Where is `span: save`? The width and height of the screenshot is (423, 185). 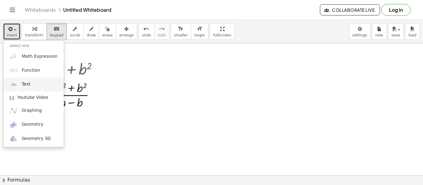 span: save is located at coordinates (395, 35).